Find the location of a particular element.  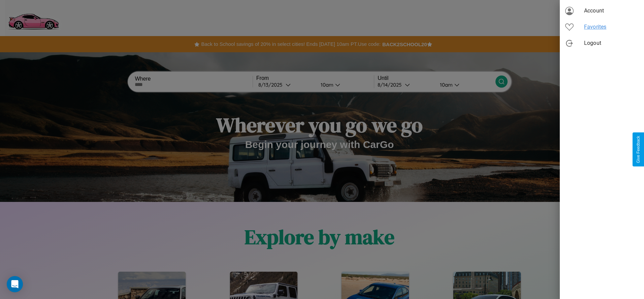

span: Account is located at coordinates (611, 11).